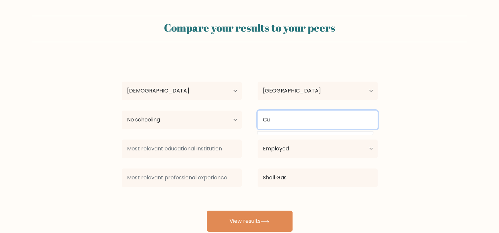  Describe the element at coordinates (317, 120) in the screenshot. I see `input: What did you study?` at that location.